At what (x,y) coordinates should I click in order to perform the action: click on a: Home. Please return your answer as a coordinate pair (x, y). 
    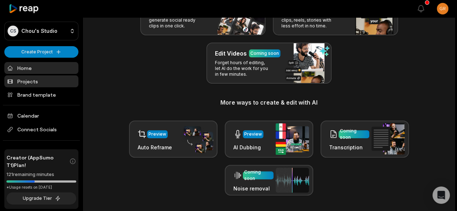
    Looking at the image, I should click on (41, 68).